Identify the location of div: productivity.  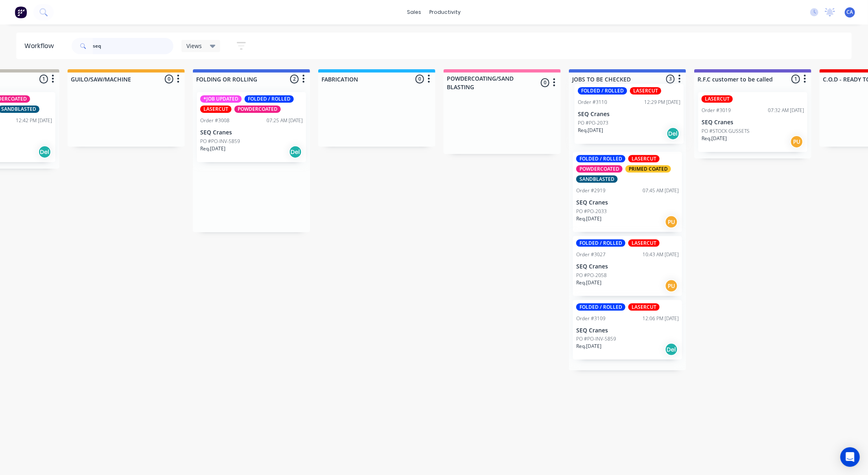
(445, 12).